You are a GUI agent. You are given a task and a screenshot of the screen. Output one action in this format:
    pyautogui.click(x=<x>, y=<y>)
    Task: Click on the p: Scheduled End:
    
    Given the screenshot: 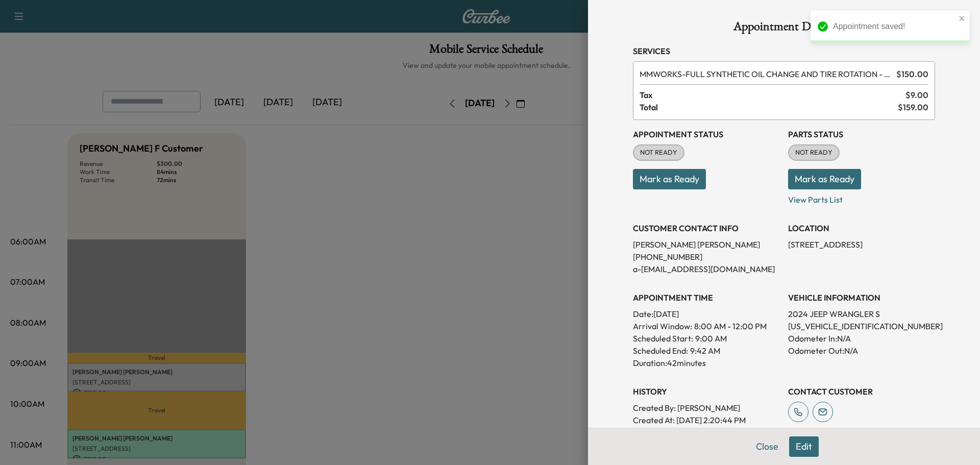 What is the action you would take?
    pyautogui.click(x=661, y=350)
    